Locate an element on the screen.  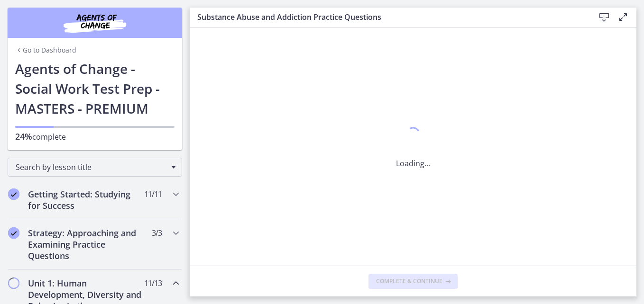
h1: Agents of Change - Social Work Test Prep - MASTERS - PREMIUM is located at coordinates (95, 88).